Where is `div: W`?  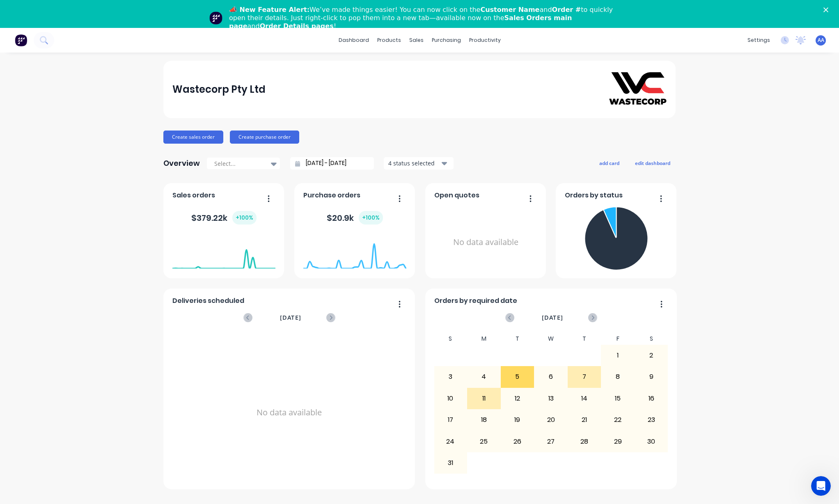
div: W is located at coordinates (551, 339).